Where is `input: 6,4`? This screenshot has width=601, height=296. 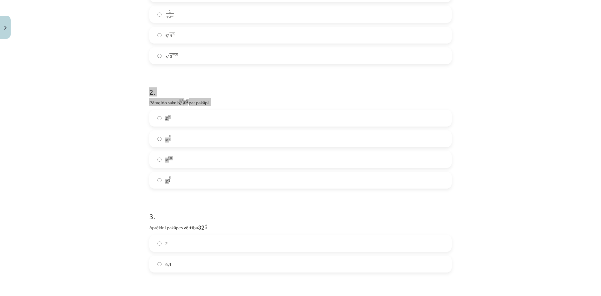
input: 6,4 is located at coordinates (159, 264).